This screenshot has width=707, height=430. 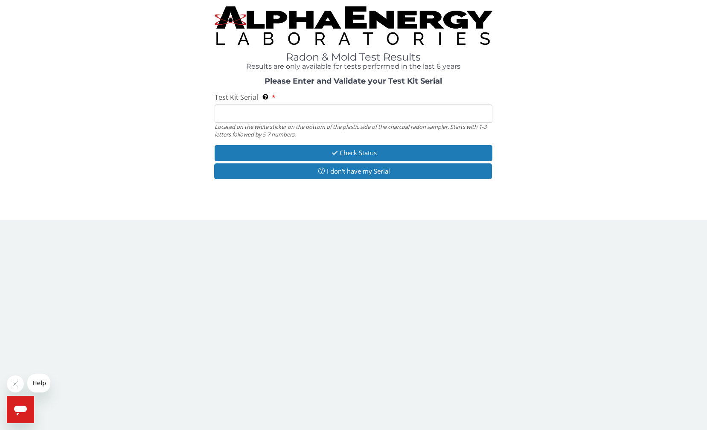 What do you see at coordinates (353, 67) in the screenshot?
I see `h4: Results are only available for tests performed in the last 6 years` at bounding box center [353, 67].